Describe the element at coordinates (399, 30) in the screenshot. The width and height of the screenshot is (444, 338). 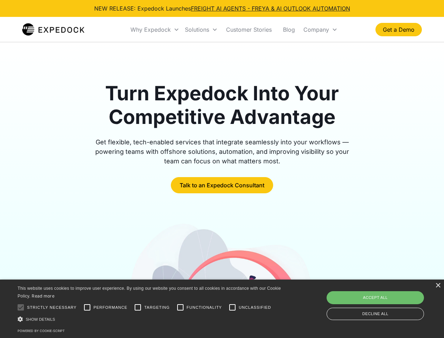
I see `a: Get a Demo` at that location.